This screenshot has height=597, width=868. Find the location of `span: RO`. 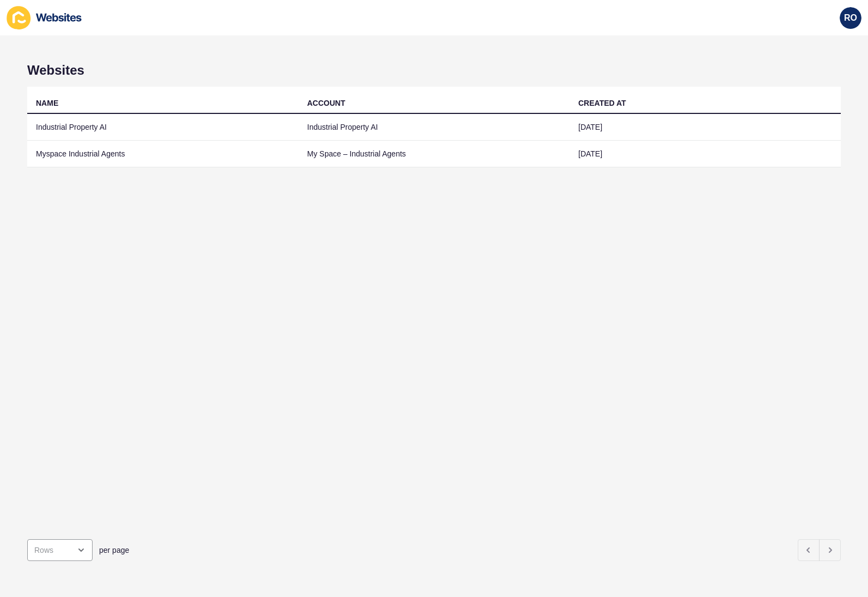

span: RO is located at coordinates (851, 18).